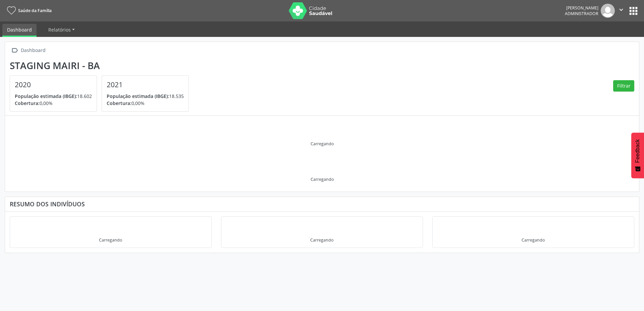  What do you see at coordinates (608, 11) in the screenshot?
I see `img: img` at bounding box center [608, 11].